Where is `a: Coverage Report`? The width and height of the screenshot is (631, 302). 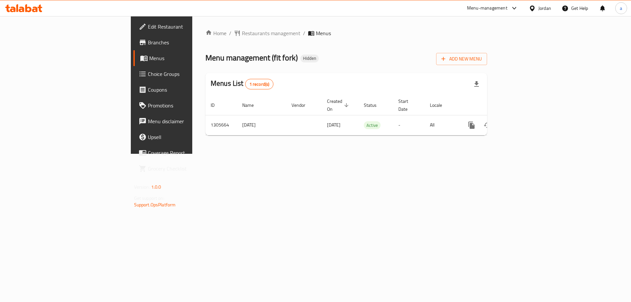 a: Coverage Report is located at coordinates (185, 153).